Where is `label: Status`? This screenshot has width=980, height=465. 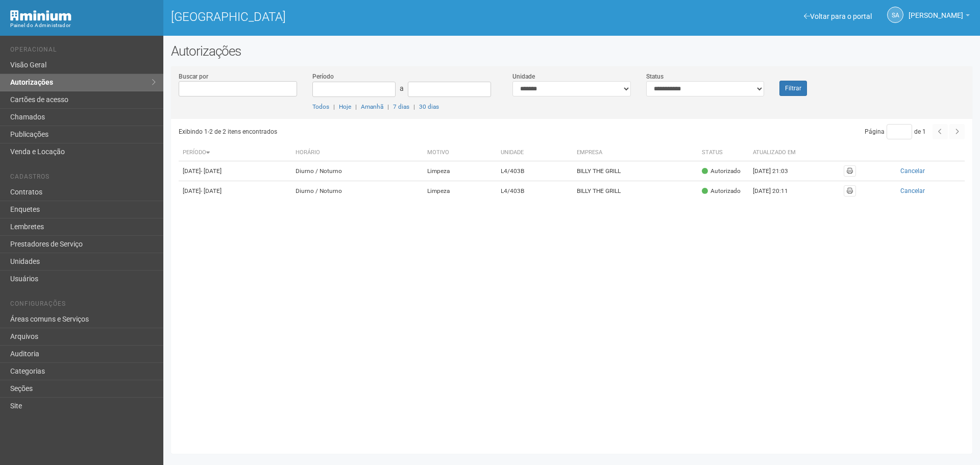 label: Status is located at coordinates (654, 76).